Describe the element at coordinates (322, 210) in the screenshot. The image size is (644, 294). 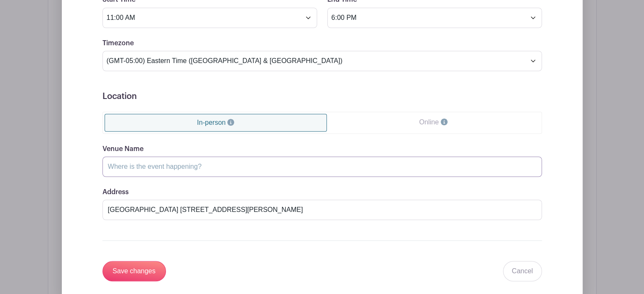
I see `input: Search on map` at that location.